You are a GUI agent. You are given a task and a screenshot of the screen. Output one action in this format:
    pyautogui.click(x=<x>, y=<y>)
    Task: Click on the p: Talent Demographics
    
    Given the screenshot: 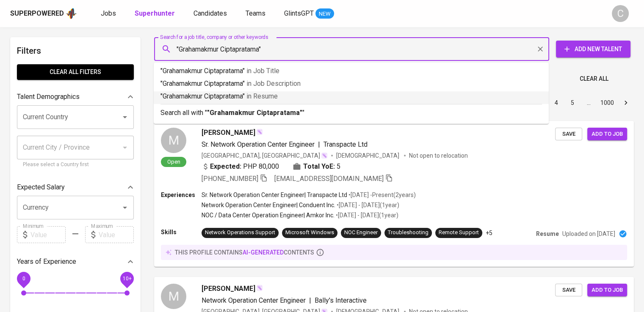 What is the action you would take?
    pyautogui.click(x=48, y=97)
    